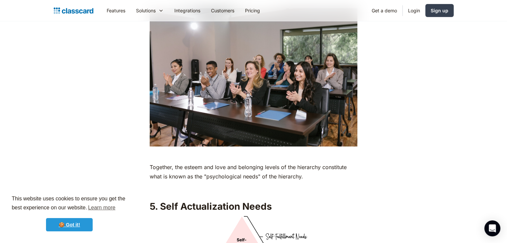 This screenshot has height=243, width=507. What do you see at coordinates (116, 10) in the screenshot?
I see `a: Features` at bounding box center [116, 10].